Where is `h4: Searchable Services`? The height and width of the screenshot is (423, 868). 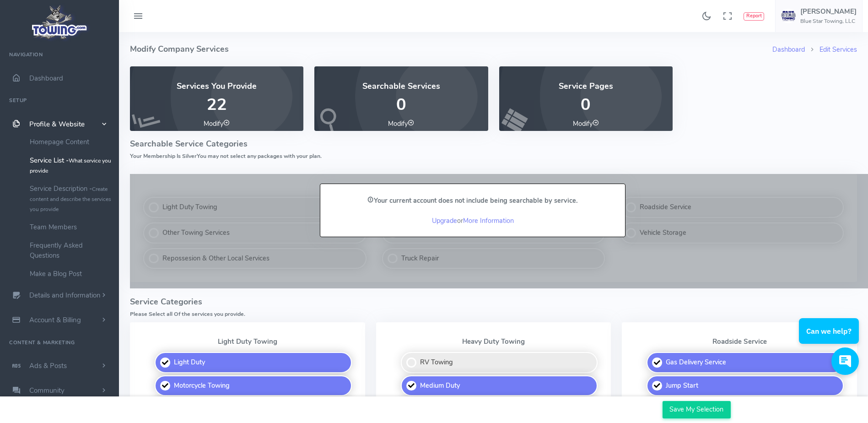
h4: Searchable Services is located at coordinates (401, 87).